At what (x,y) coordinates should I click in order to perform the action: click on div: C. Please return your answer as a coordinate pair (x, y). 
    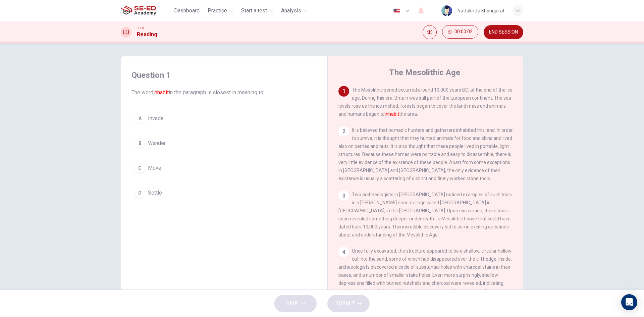
    Looking at the image, I should click on (140, 168).